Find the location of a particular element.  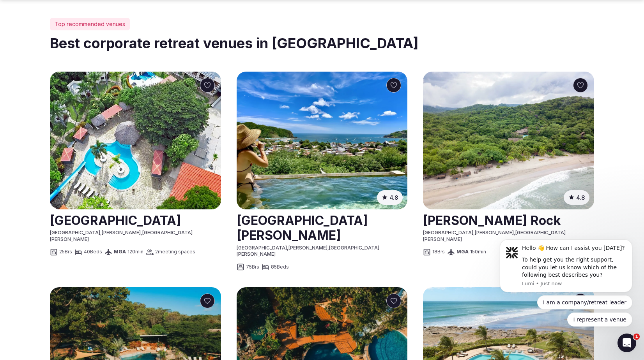

a: See Surf Ranch Resort is located at coordinates (135, 141).